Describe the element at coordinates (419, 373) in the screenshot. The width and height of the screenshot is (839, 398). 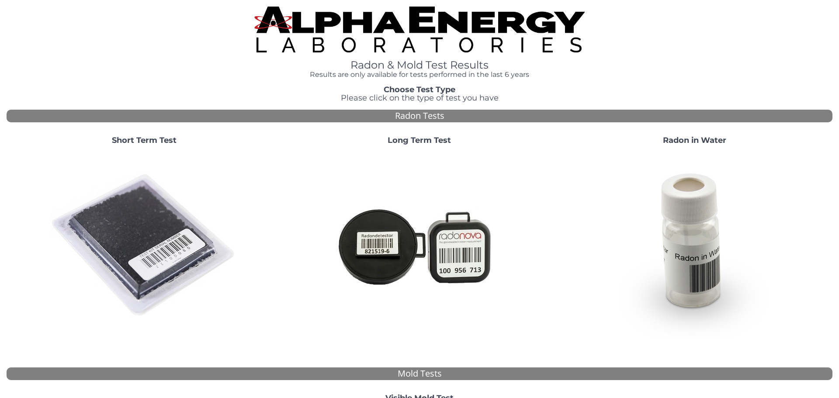
I see `div: Mold Tests` at that location.